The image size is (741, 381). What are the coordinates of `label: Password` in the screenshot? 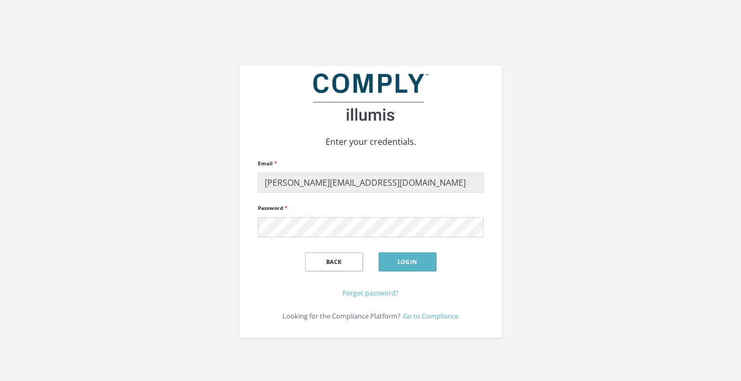 It's located at (273, 208).